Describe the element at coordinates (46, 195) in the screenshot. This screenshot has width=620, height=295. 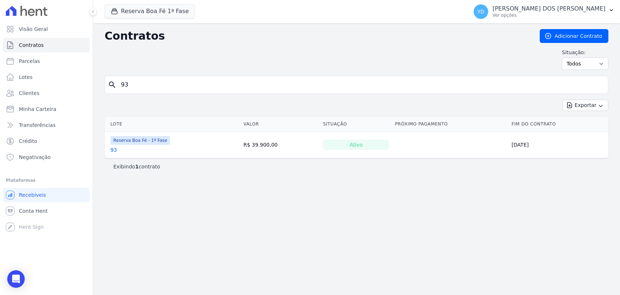
I see `a: Recebíveis` at that location.